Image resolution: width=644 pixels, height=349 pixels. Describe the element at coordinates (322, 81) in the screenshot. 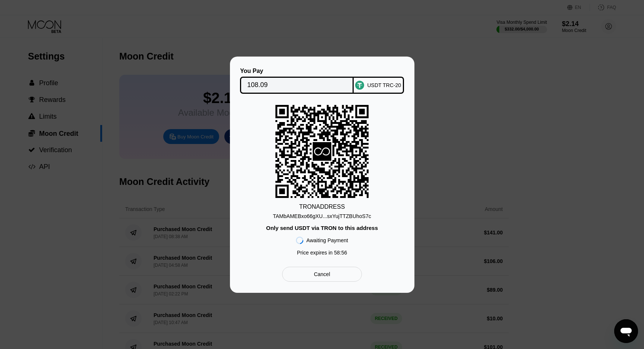

I see `div: You PayUSDT TRC-20` at that location.